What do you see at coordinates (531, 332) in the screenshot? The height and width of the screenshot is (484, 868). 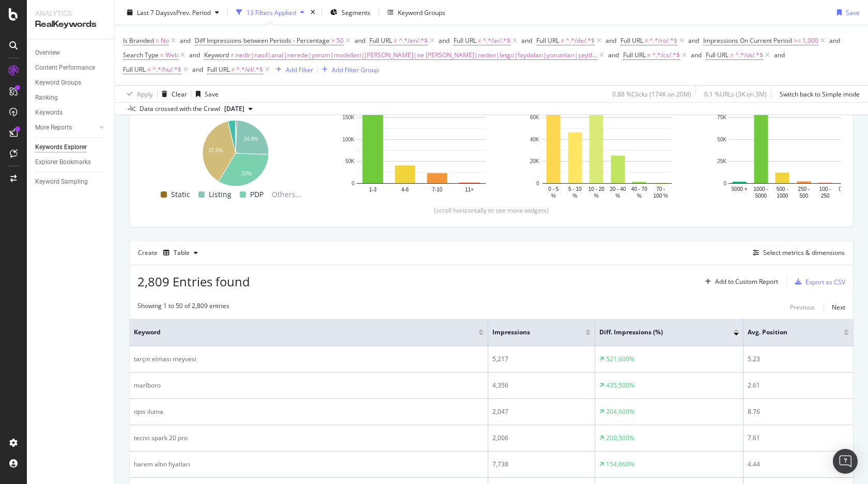 I see `span: Impressions` at bounding box center [531, 332].